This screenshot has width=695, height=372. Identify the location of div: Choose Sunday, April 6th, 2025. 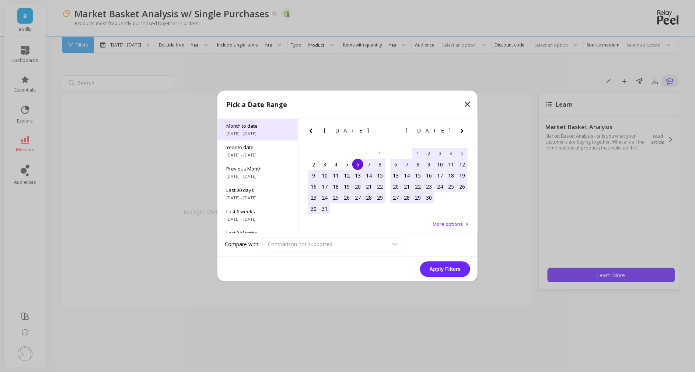
(396, 164).